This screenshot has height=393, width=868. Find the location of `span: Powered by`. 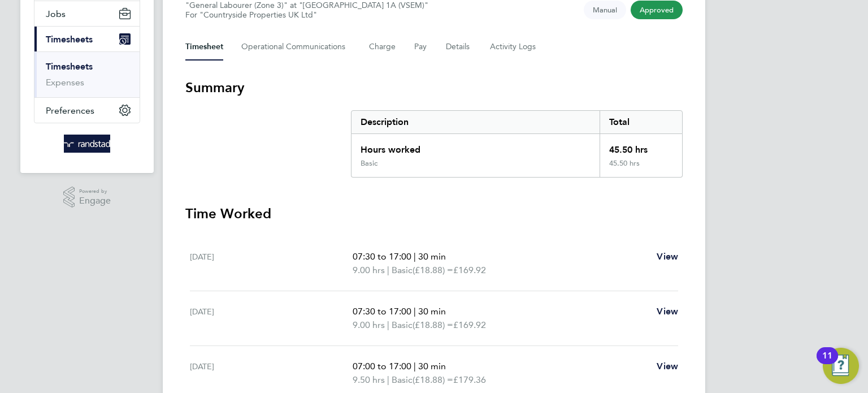

span: Powered by is located at coordinates (95, 191).